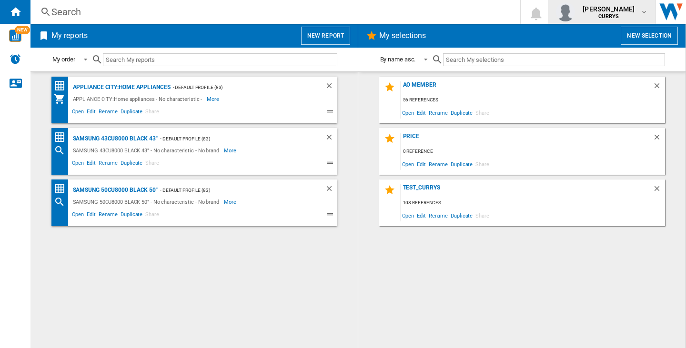 This screenshot has width=686, height=348. What do you see at coordinates (526, 139) in the screenshot?
I see `div: price` at bounding box center [526, 139].